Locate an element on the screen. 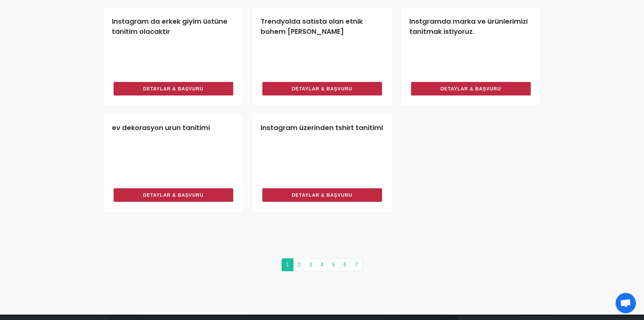 Image resolution: width=644 pixels, height=320 pixels. a: 4 is located at coordinates (322, 265).